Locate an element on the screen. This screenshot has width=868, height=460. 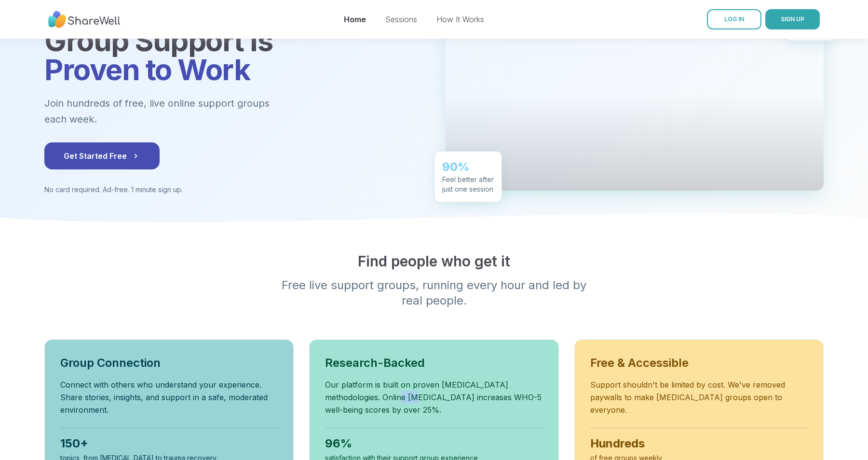
h3: Research-Backed is located at coordinates (433, 363).